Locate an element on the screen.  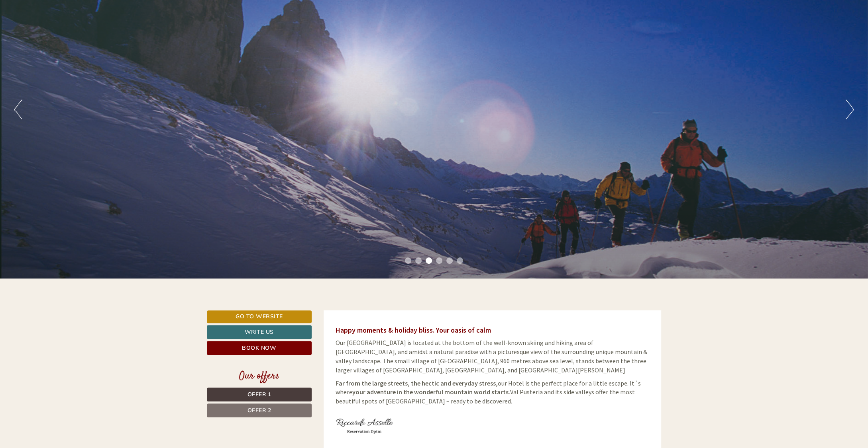
img: user-152.jpg is located at coordinates (365, 426).